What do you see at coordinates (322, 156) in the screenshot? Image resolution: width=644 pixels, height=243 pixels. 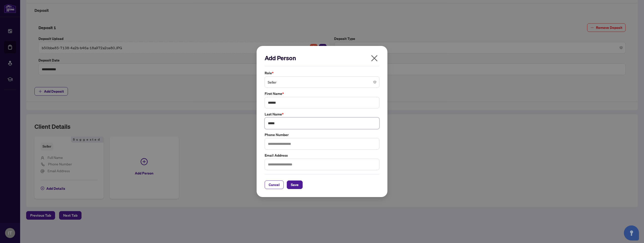 I see `label: Email Address` at bounding box center [322, 156].